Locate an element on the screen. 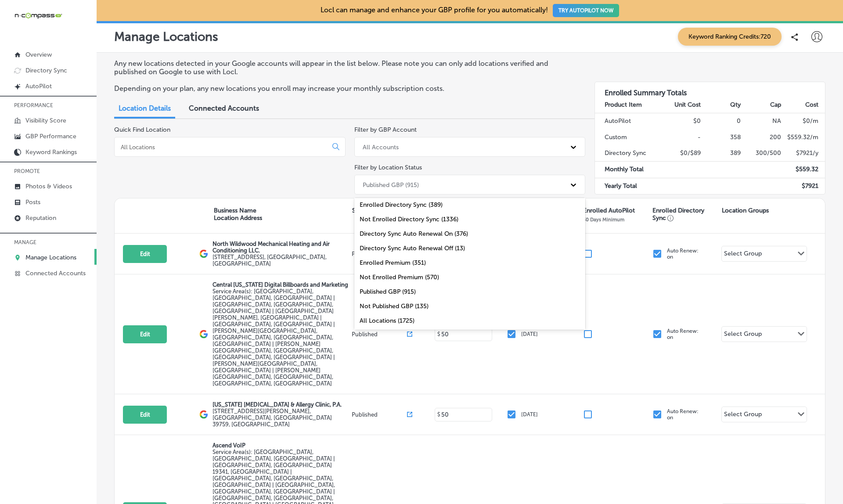 The image size is (843, 504). td: Yearly Total is located at coordinates (628, 186).